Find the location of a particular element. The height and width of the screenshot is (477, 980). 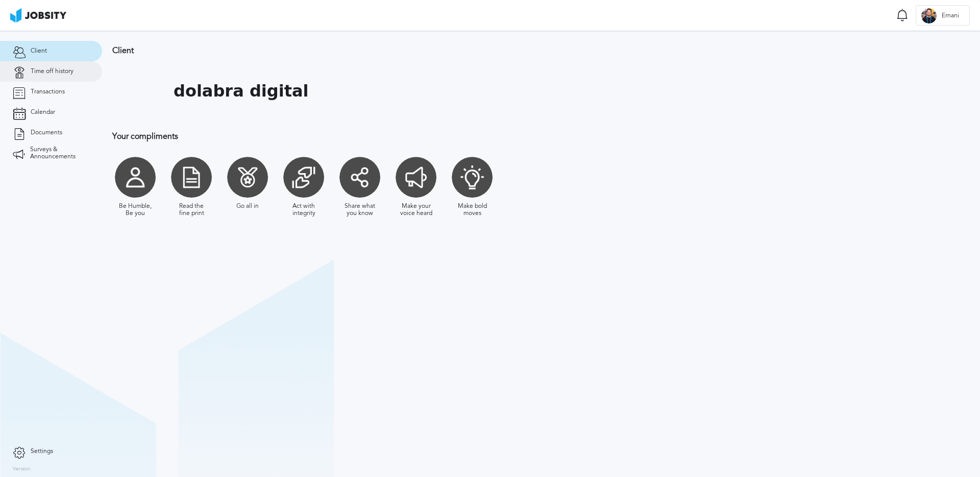

span: Time off history is located at coordinates (52, 71).